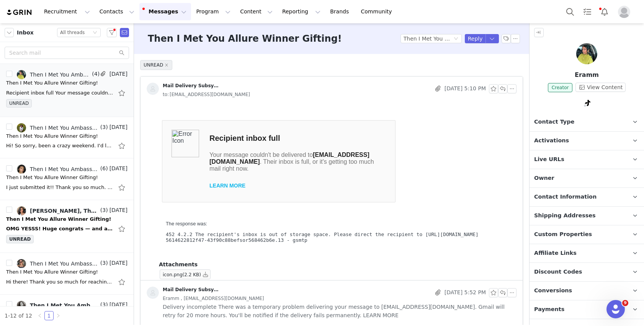  I want to click on span: icon.png, so click(172, 274).